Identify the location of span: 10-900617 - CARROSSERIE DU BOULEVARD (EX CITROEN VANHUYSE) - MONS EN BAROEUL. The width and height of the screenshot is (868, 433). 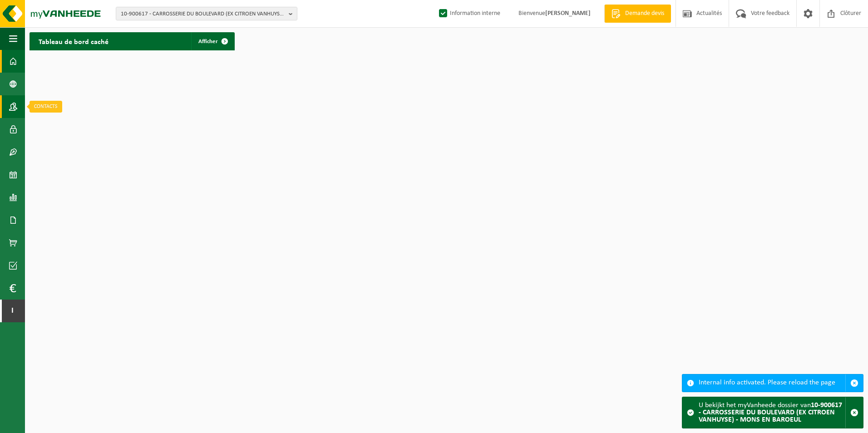
(203, 14).